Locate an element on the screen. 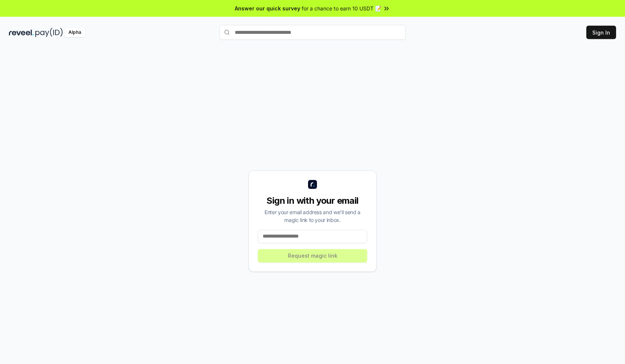  img: pay_id is located at coordinates (49, 33).